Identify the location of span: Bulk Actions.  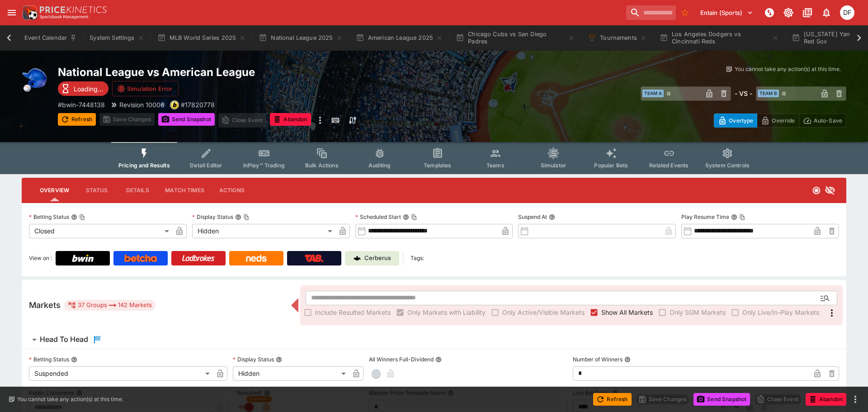
(322, 165).